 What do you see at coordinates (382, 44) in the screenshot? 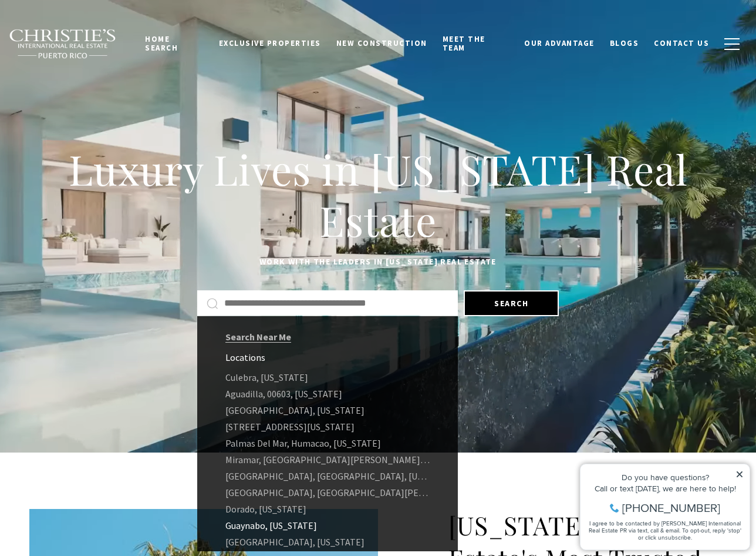
I see `a: New Construction` at bounding box center [382, 44].